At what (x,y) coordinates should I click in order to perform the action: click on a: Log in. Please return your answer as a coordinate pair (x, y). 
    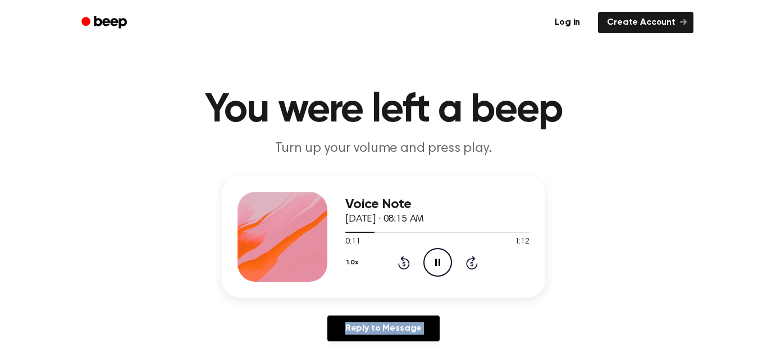
    Looking at the image, I should click on (567, 22).